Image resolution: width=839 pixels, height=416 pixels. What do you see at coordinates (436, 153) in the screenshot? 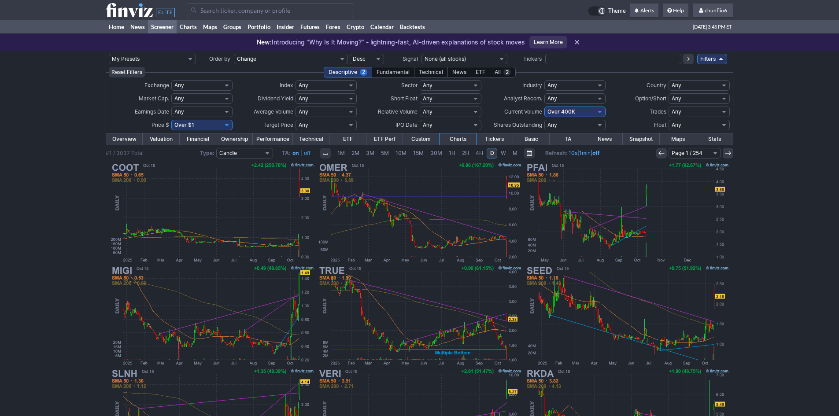
I see `a: 30M` at bounding box center [436, 153].